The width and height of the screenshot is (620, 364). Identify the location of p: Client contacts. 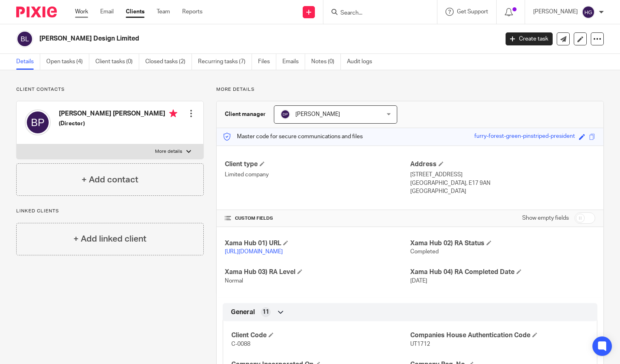
(110, 90).